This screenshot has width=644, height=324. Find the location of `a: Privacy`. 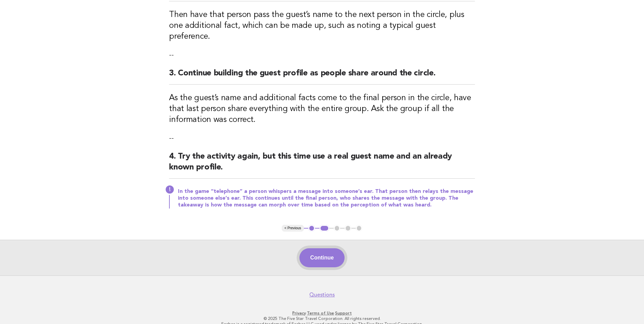

a: Privacy is located at coordinates (299, 314).